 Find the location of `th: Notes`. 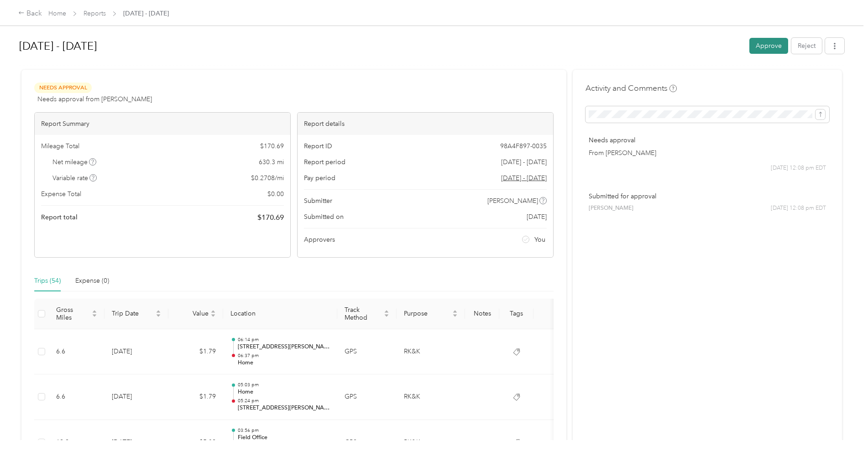

th: Notes is located at coordinates (482, 313).